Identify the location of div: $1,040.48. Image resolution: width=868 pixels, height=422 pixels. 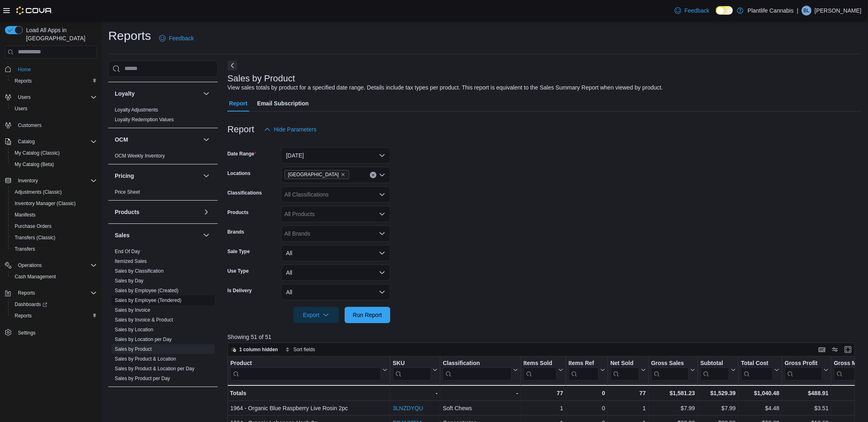
(760, 393).